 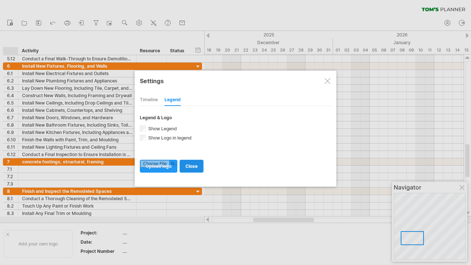 What do you see at coordinates (172, 100) in the screenshot?
I see `div: Legend` at bounding box center [172, 100].